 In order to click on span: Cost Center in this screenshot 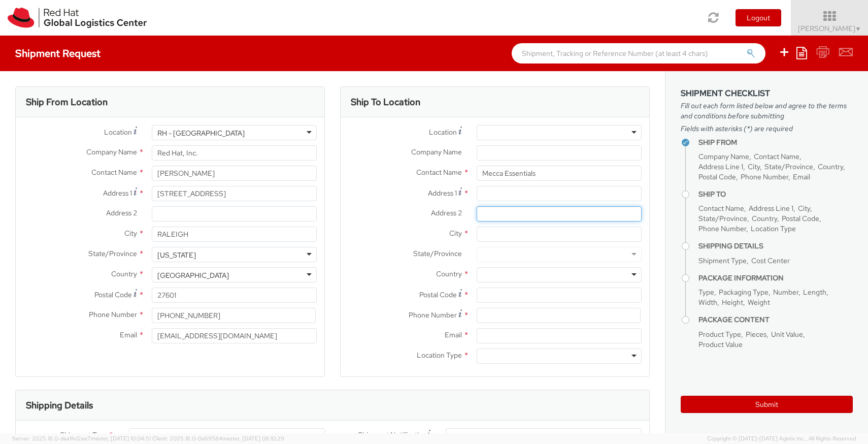, I will do `click(771, 260)`.